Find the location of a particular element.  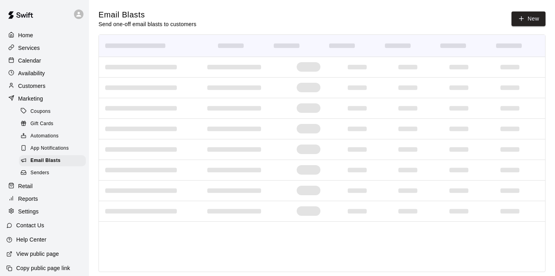

div: Coupons is located at coordinates (52, 112).